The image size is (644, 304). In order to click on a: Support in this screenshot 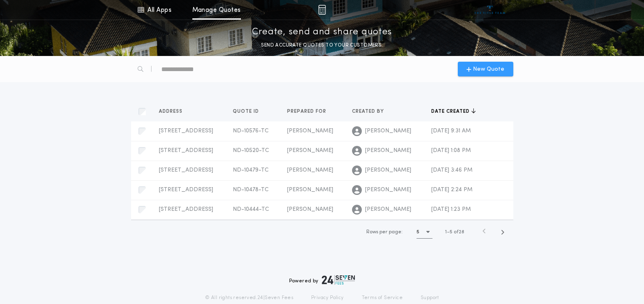, I will do `click(429, 298)`.